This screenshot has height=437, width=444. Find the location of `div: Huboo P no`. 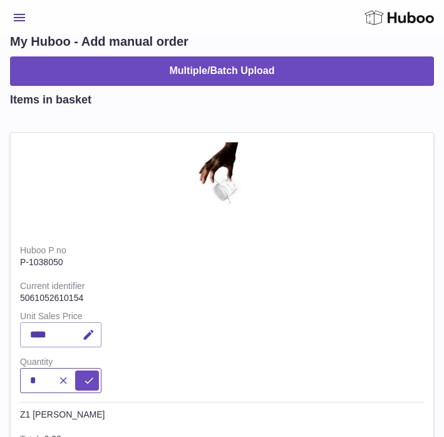

div: Huboo P no is located at coordinates (45, 250).